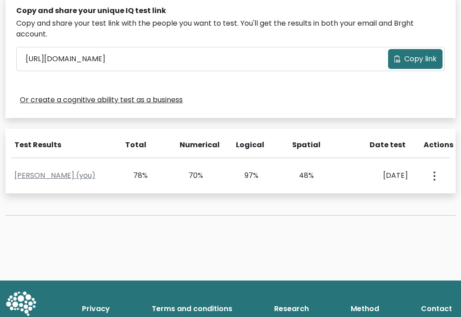 The width and height of the screenshot is (461, 317). I want to click on div: Copy and share your test link with the people you want to test. You'll get the results in both yo..., so click(231, 29).